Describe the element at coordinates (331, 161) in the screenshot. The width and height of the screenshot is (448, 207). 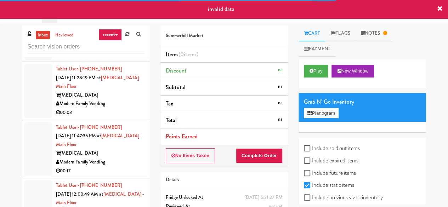
I see `label: Include expired items` at that location.